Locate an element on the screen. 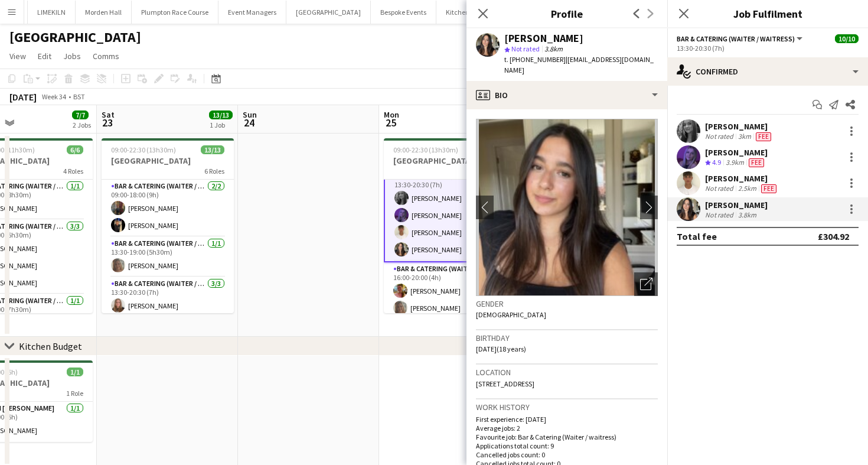 The image size is (868, 465). div: 3km is located at coordinates (745, 136).